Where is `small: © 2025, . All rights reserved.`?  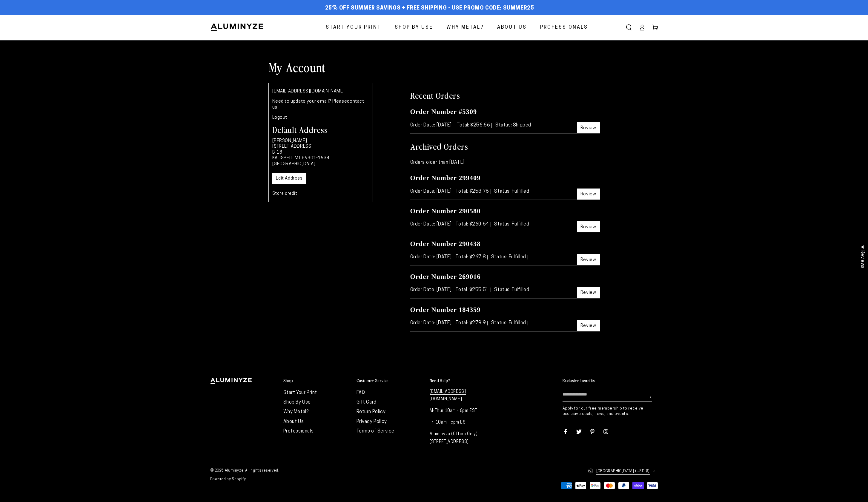
small: © 2025, . All rights reserved. is located at coordinates (322, 471).